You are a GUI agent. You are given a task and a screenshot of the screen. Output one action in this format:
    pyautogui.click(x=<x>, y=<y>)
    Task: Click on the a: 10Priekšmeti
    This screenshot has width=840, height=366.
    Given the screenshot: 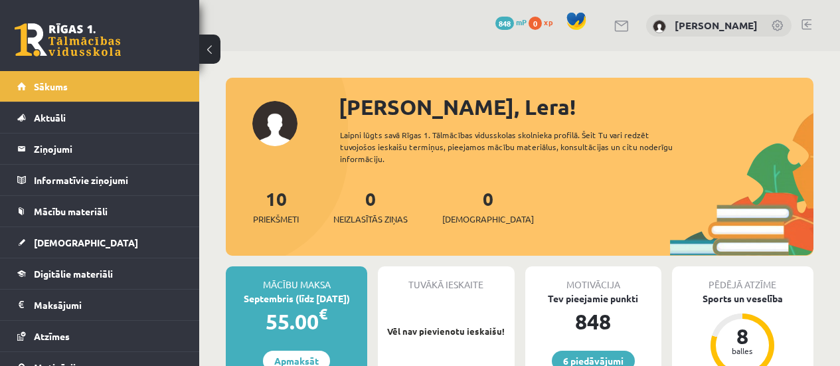 What is the action you would take?
    pyautogui.click(x=276, y=206)
    